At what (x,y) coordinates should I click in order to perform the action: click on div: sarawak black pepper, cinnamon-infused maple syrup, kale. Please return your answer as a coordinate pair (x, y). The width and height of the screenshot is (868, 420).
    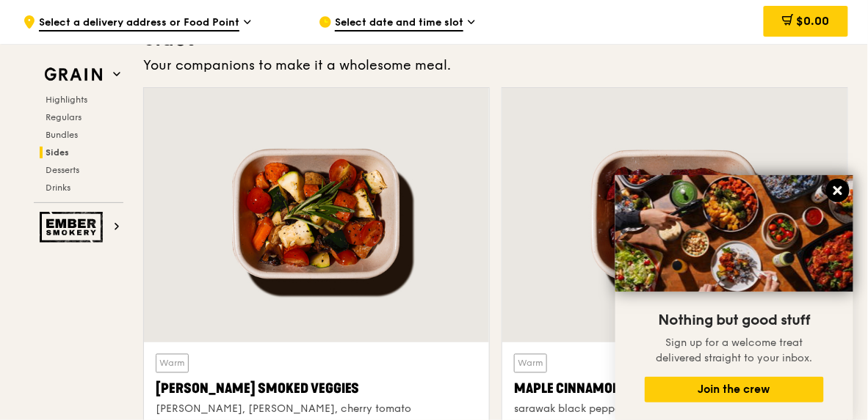
    Looking at the image, I should click on (675, 410).